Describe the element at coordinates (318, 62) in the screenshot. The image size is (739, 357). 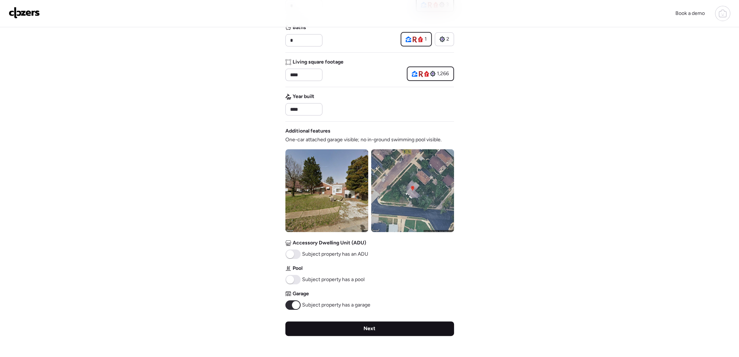
I see `span: Living square footage` at that location.